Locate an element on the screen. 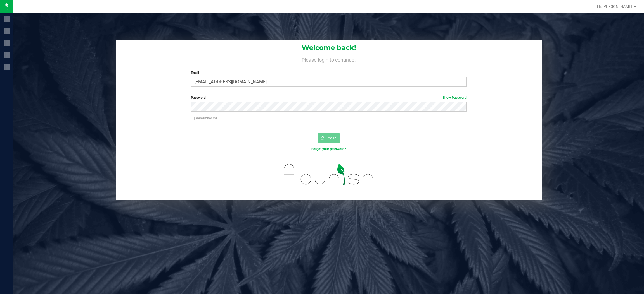 This screenshot has width=644, height=294. label: Email is located at coordinates (328, 73).